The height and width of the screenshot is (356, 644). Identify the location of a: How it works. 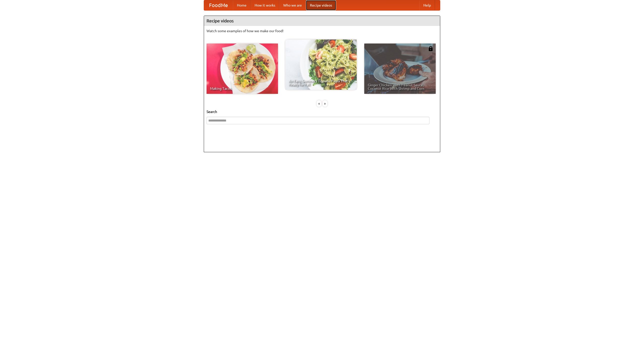
(265, 5).